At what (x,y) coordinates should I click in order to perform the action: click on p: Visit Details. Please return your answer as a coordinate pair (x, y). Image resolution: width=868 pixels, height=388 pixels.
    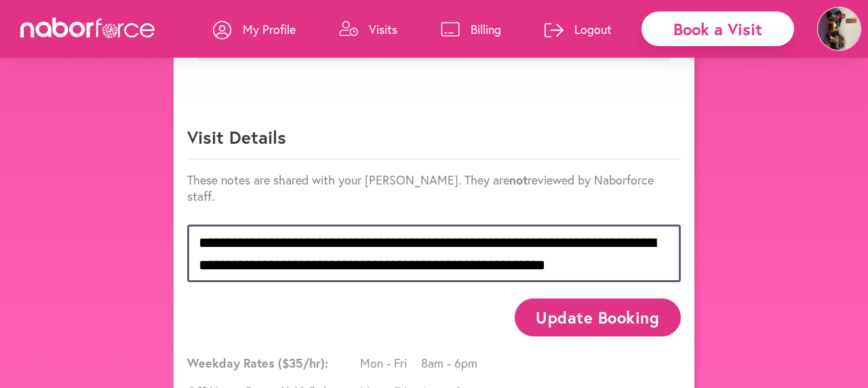
    Looking at the image, I should click on (434, 143).